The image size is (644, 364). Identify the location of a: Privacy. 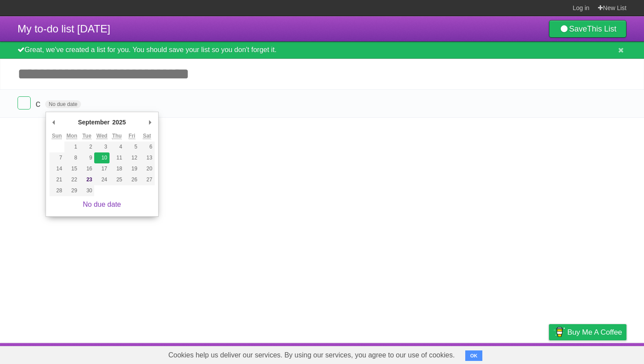
(549, 353).